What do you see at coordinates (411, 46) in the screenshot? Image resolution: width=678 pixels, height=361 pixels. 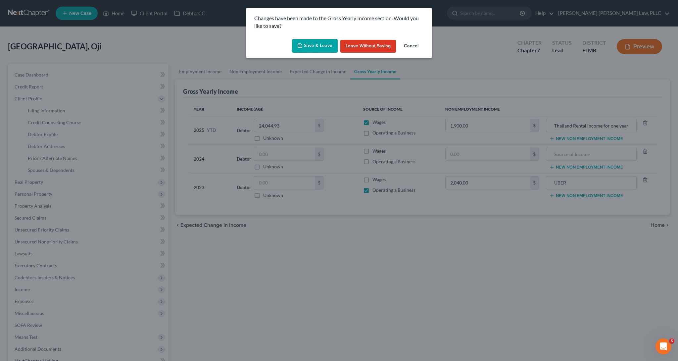 I see `button: Cancel` at bounding box center [411, 46].